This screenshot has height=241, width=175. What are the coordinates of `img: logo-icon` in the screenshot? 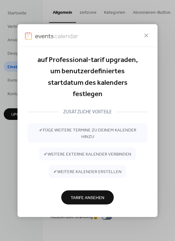 It's located at (28, 36).